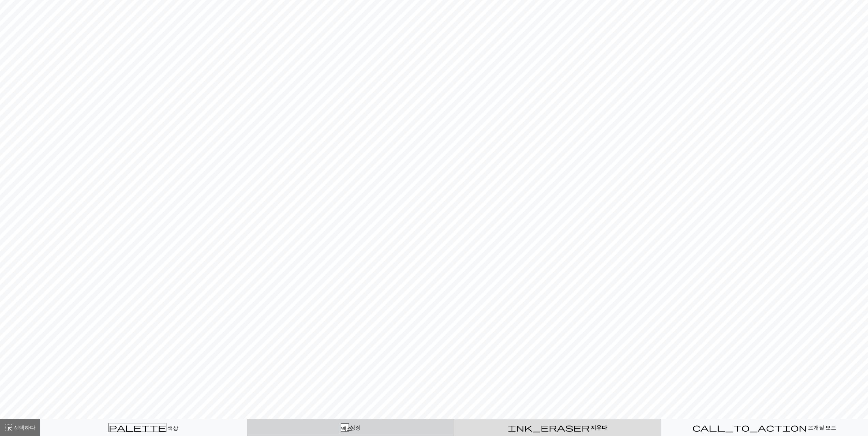 This screenshot has width=868, height=436. Describe the element at coordinates (24, 428) in the screenshot. I see `font: 선택하다` at that location.